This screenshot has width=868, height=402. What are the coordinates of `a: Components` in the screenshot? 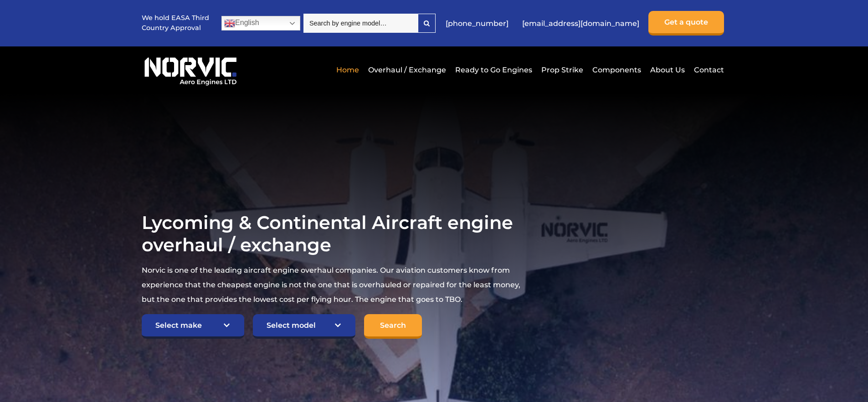 It's located at (617, 70).